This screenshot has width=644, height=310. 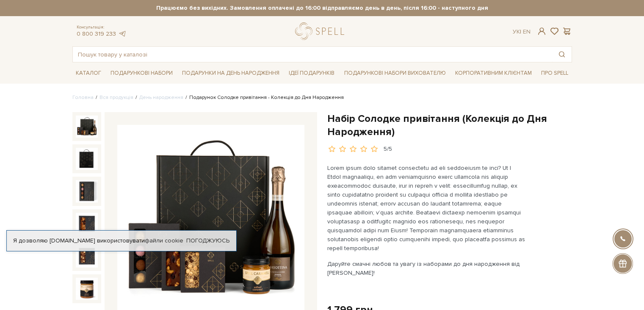 I want to click on a: 0 800 319 233, so click(x=96, y=34).